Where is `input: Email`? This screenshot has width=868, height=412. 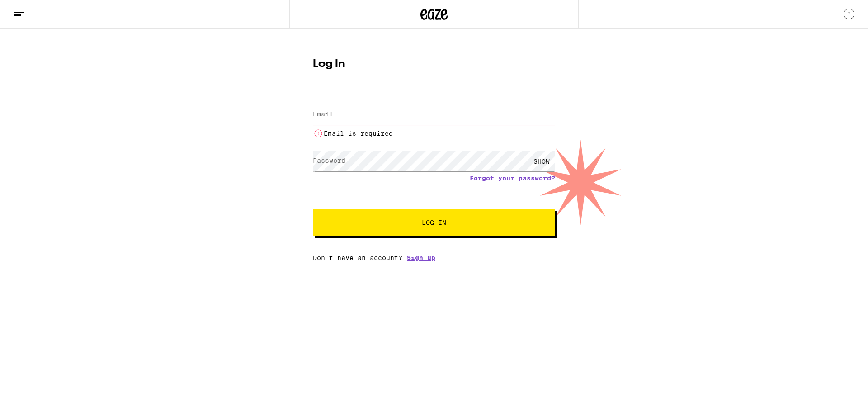
input: Email is located at coordinates (434, 114).